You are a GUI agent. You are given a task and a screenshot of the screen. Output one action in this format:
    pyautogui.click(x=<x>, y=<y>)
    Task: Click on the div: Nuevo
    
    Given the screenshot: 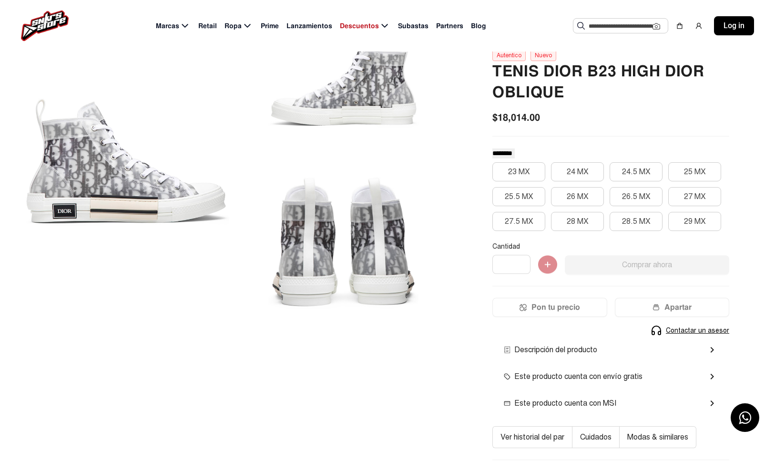 What is the action you would take?
    pyautogui.click(x=544, y=55)
    